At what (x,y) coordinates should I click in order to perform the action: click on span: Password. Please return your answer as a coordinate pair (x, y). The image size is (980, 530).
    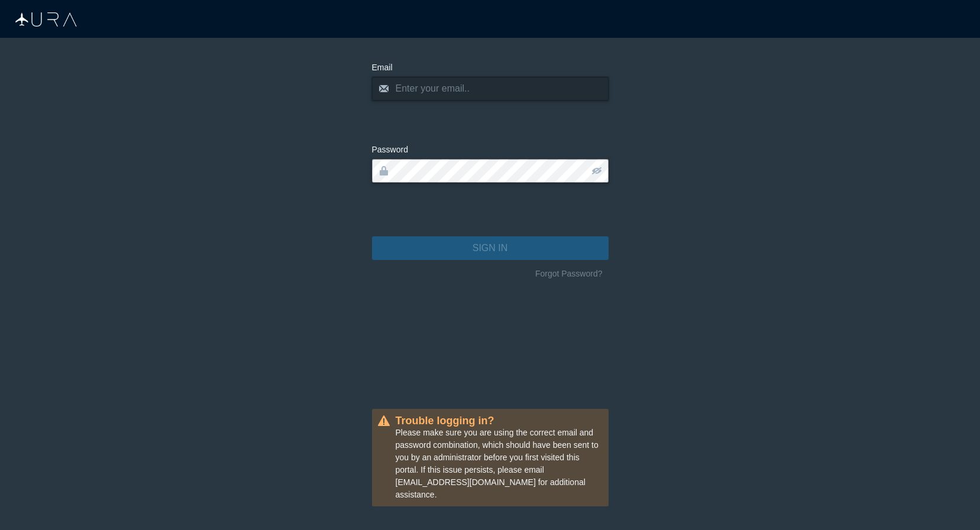
    Looking at the image, I should click on (390, 150).